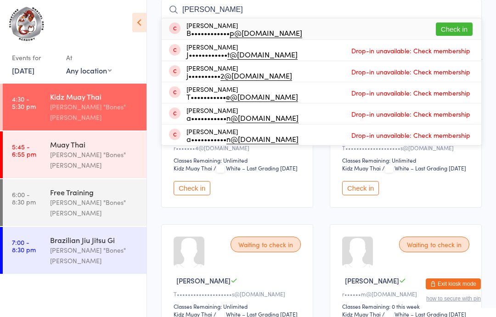 The image size is (496, 317). I want to click on div: J••••••••••••, so click(242, 54).